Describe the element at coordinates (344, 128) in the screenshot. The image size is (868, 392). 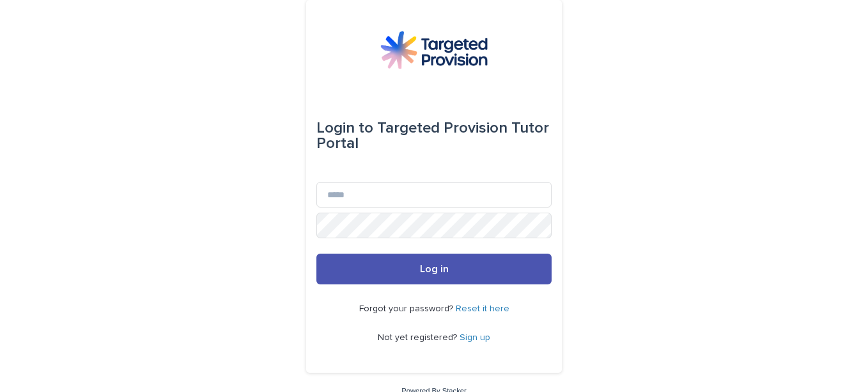
I see `span: Login to` at that location.